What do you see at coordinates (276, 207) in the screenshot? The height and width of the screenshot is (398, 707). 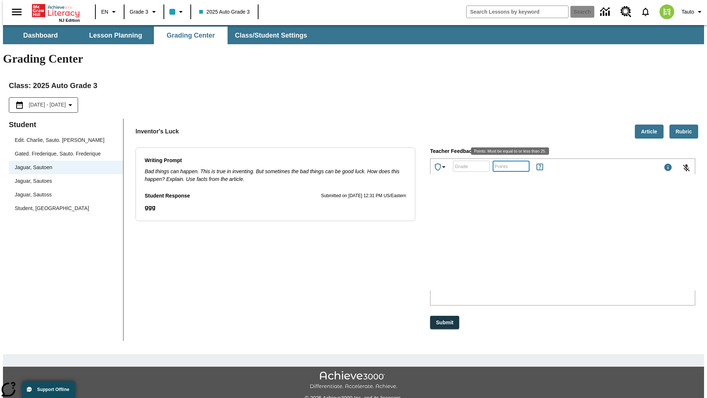 I see `p: ggg` at bounding box center [276, 207].